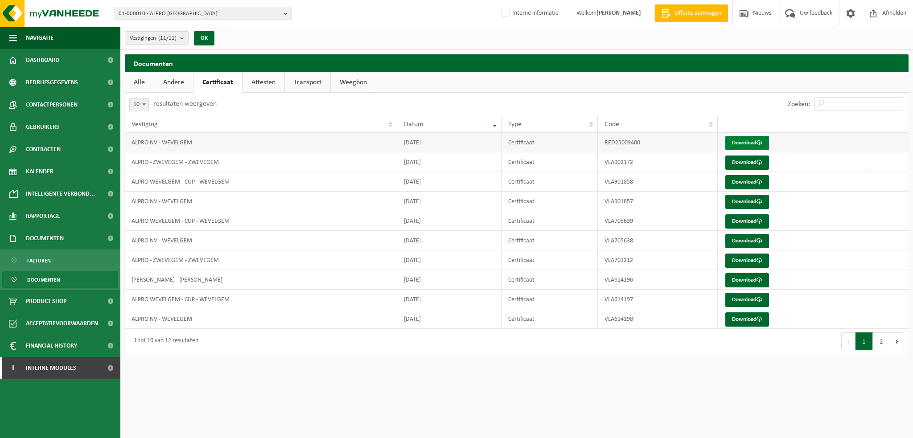 The height and width of the screenshot is (438, 913). What do you see at coordinates (657, 241) in the screenshot?
I see `td: VLA705638` at bounding box center [657, 241].